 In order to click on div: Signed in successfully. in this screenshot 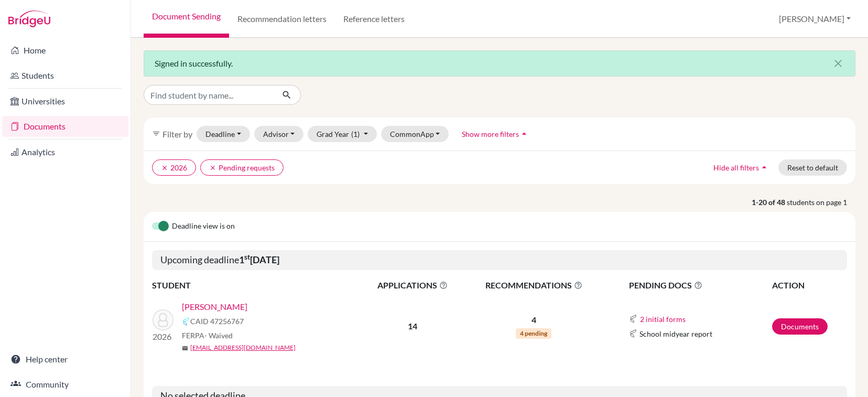, I will do `click(500, 63)`.